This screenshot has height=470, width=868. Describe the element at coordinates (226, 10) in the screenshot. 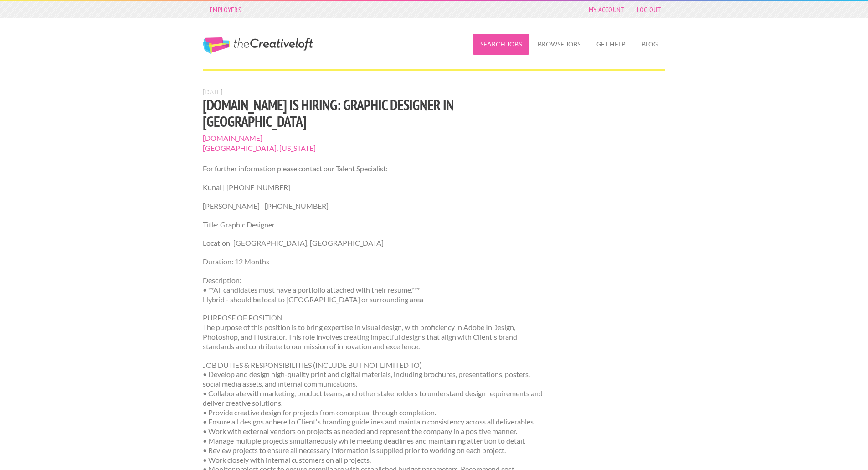

I see `a: Employers` at that location.